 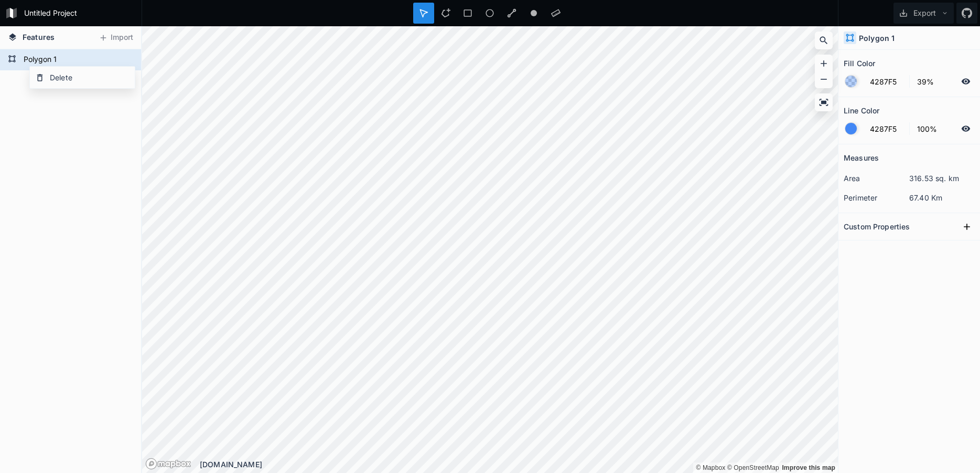 I want to click on button: Export, so click(x=924, y=13).